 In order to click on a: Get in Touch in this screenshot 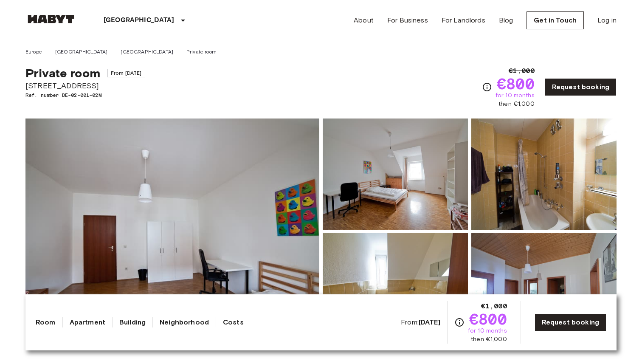, I will do `click(555, 20)`.